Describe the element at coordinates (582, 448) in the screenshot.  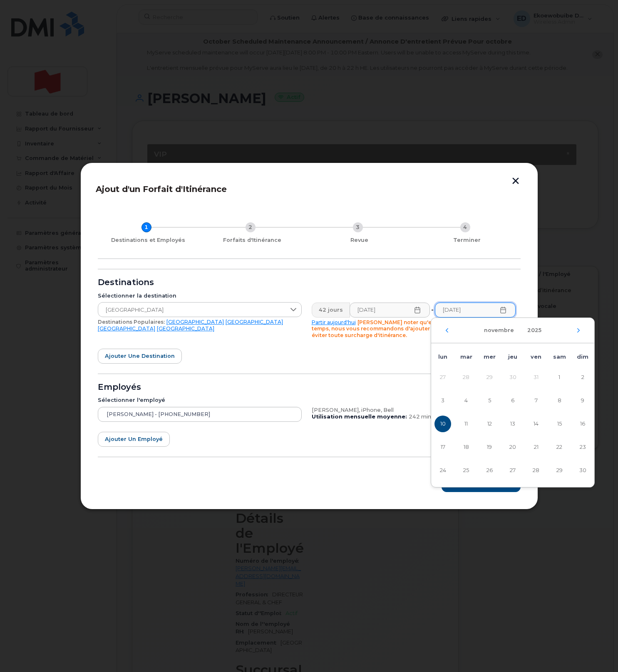
I see `span: 23` at that location.